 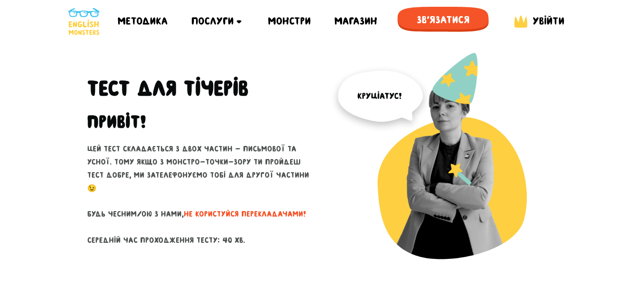 I want to click on img: English Monsters test, so click(x=442, y=167).